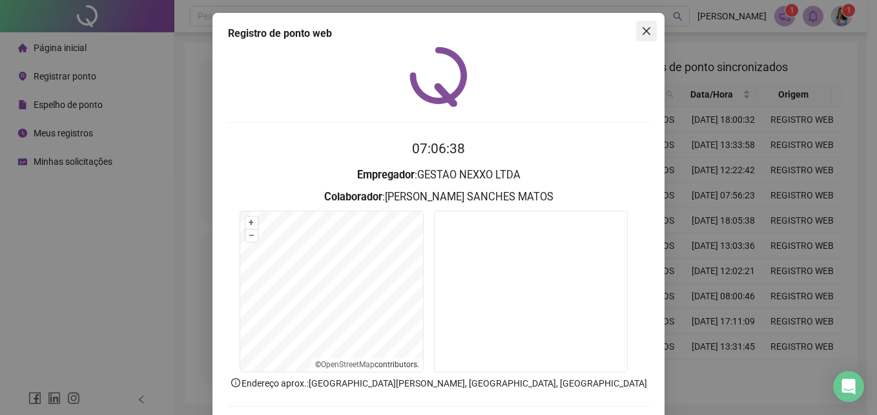 The height and width of the screenshot is (415, 877). What do you see at coordinates (849, 386) in the screenshot?
I see `div: Open Intercom Messenger` at bounding box center [849, 386].